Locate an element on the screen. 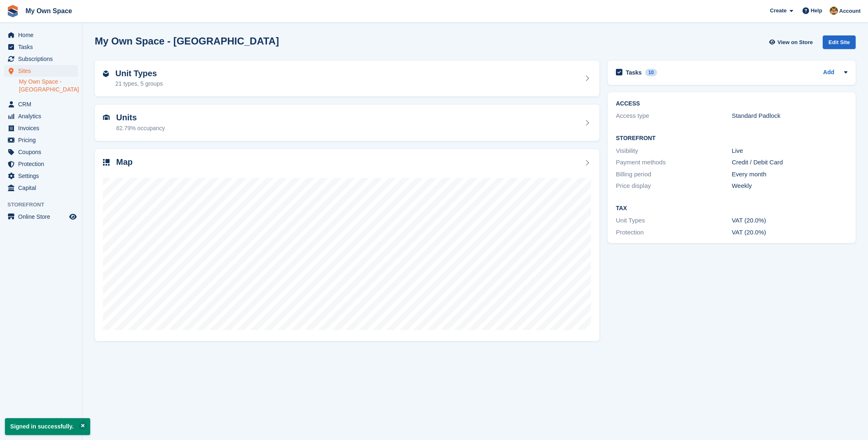 The height and width of the screenshot is (440, 868). span: Coupons is located at coordinates (43, 152).